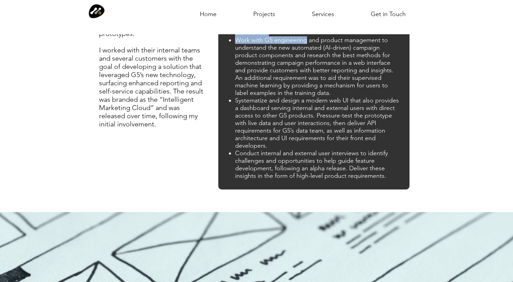 Image resolution: width=513 pixels, height=282 pixels. Describe the element at coordinates (152, 87) in the screenshot. I see `p: I worked with their internal teams and several customers with the goal of developing a solution t...` at that location.